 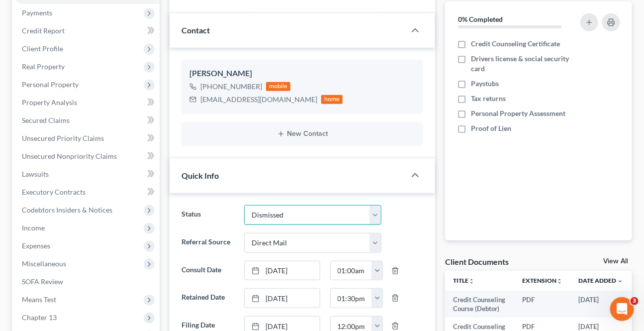 What do you see at coordinates (69, 156) in the screenshot?
I see `span: Unsecured Nonpriority Claims` at bounding box center [69, 156].